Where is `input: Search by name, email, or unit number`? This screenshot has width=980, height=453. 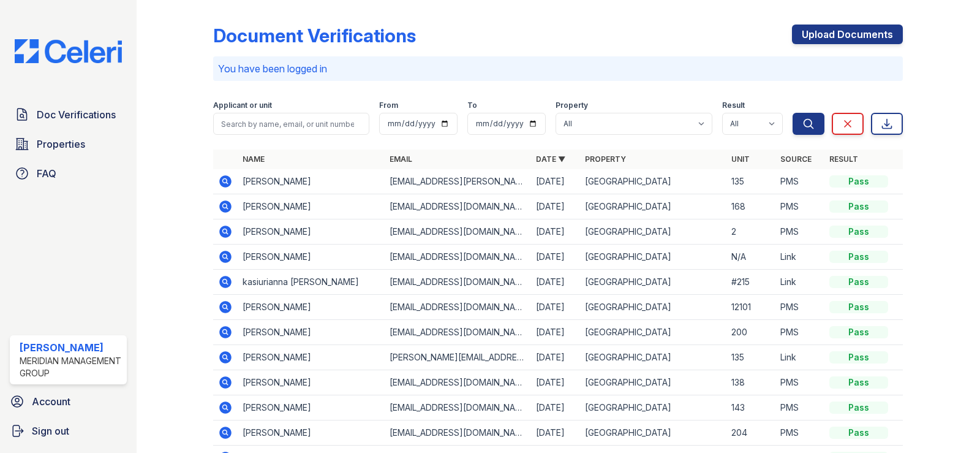
input: Search by name, email, or unit number is located at coordinates (291, 124).